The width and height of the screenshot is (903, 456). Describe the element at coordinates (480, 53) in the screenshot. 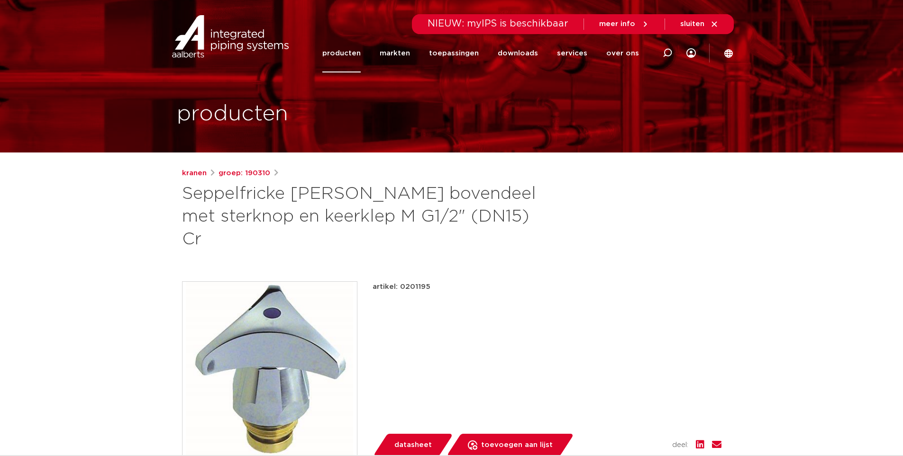

I see `nav: Menu` at that location.